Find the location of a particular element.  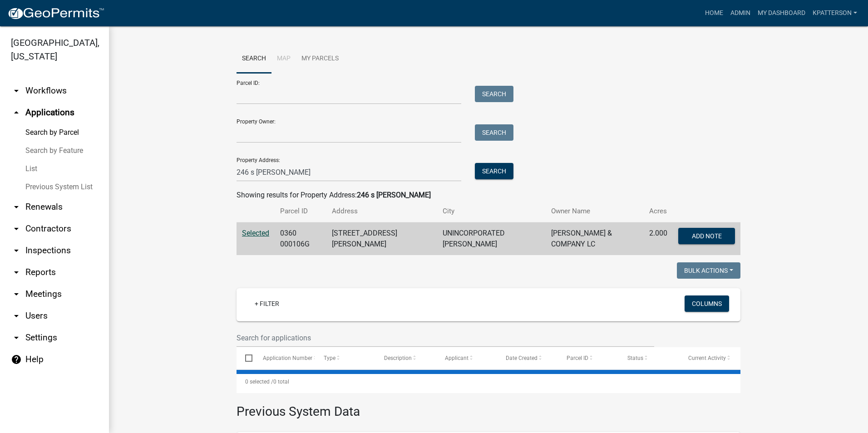

span: Parcel ID is located at coordinates (578, 358).